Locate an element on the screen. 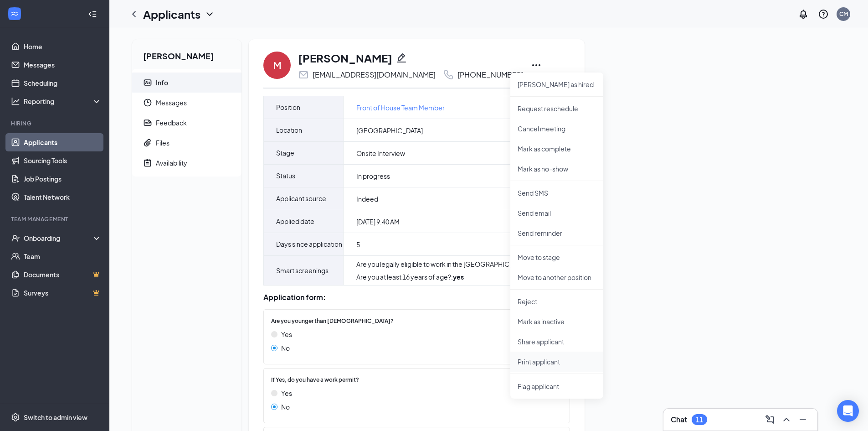 This screenshot has height=431, width=868. h3: Chat is located at coordinates (679, 420).